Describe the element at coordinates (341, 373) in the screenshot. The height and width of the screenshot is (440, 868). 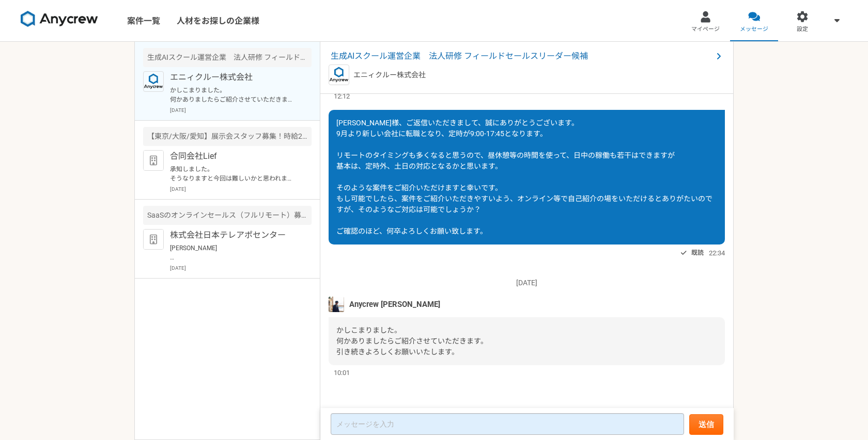
I see `span: 10:01` at that location.